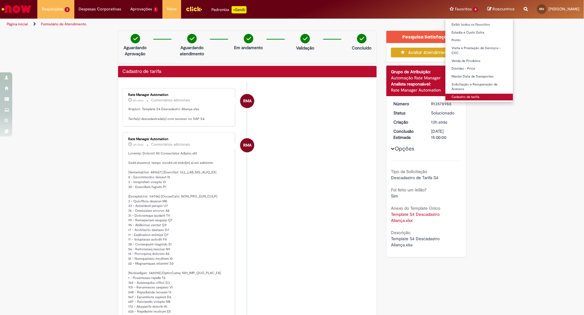 This screenshot has width=584, height=315. What do you see at coordinates (407, 122) in the screenshot?
I see `dt: Criação` at bounding box center [407, 122].